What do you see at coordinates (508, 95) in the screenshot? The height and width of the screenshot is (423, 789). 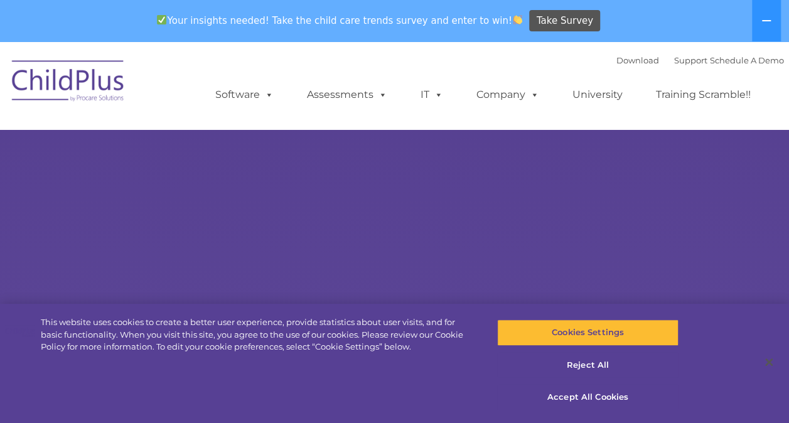 I see `a: Company` at bounding box center [508, 95].